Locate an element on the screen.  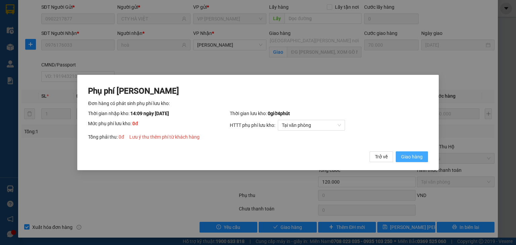
button: Trở về is located at coordinates (381, 157).